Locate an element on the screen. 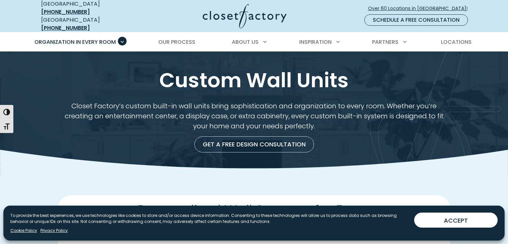  a: Cookie Policy is located at coordinates (24, 230).